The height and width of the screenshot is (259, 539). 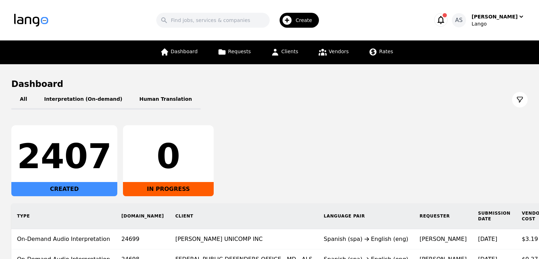 What do you see at coordinates (64, 189) in the screenshot?
I see `div: CREATED` at bounding box center [64, 189].